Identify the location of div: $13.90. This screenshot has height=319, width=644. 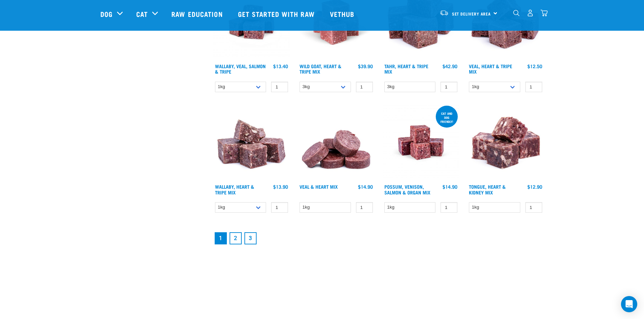
(281, 187).